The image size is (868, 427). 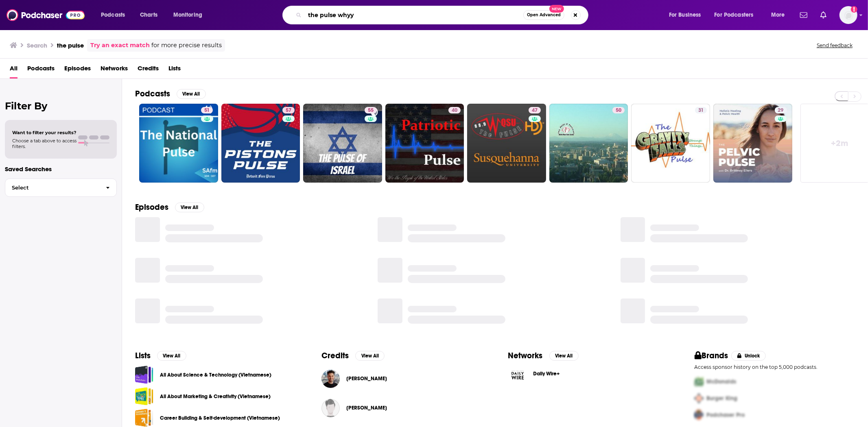 I want to click on img: Daily Wire+ logo, so click(x=518, y=375).